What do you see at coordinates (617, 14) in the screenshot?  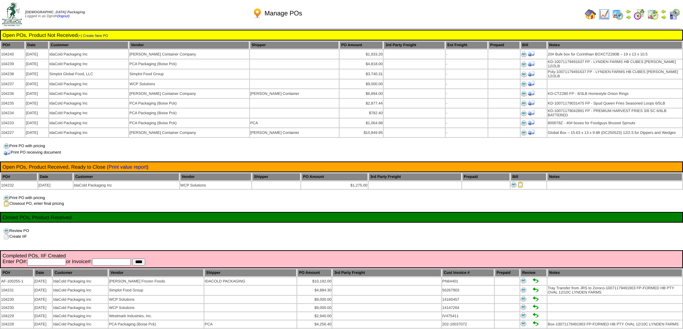 I see `img: calendarprod.gif` at bounding box center [617, 14].